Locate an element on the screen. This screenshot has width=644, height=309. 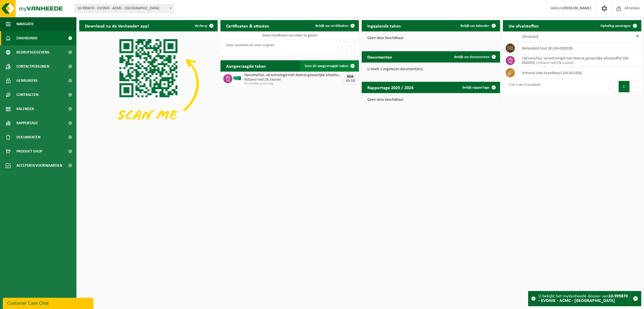
h2: Documenten is located at coordinates (380, 57).